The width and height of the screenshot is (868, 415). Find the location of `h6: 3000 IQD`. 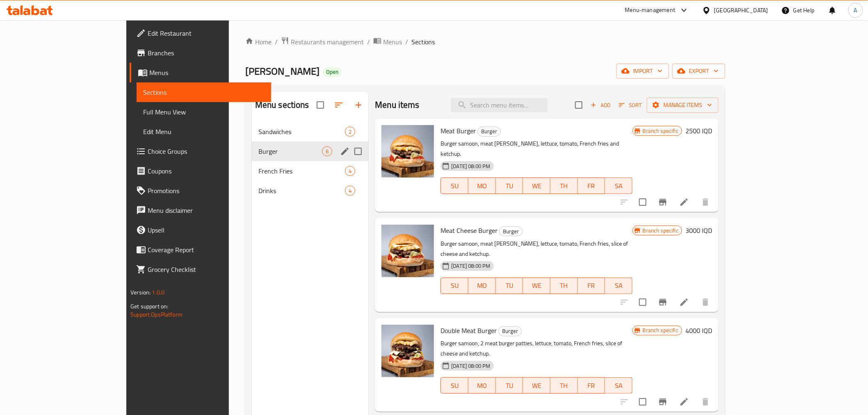

h6: 3000 IQD is located at coordinates (699, 230).